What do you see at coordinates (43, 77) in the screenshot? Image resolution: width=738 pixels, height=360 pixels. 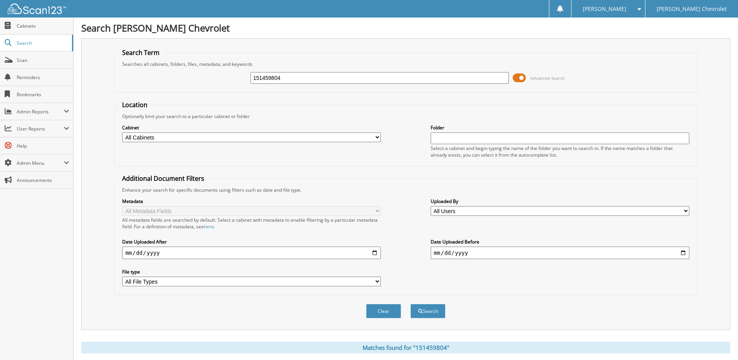 I see `span: Reminders` at bounding box center [43, 77].